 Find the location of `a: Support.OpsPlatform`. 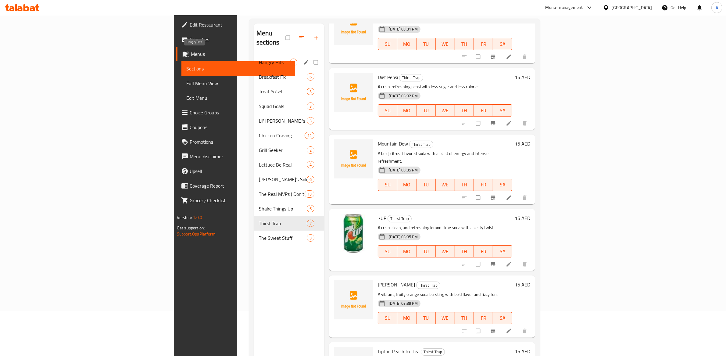

a: Support.OpsPlatform is located at coordinates (196, 234).